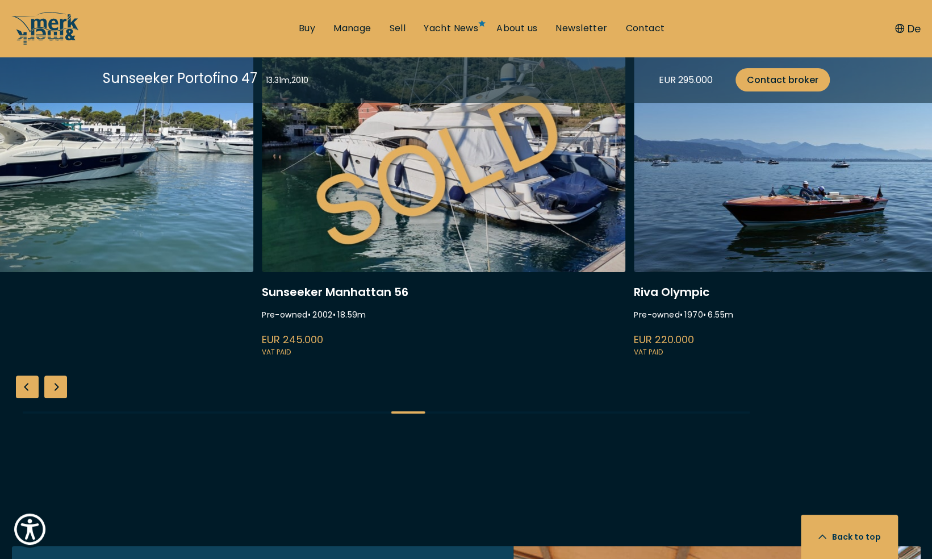 This screenshot has width=932, height=559. Describe the element at coordinates (907, 28) in the screenshot. I see `button: De` at that location.